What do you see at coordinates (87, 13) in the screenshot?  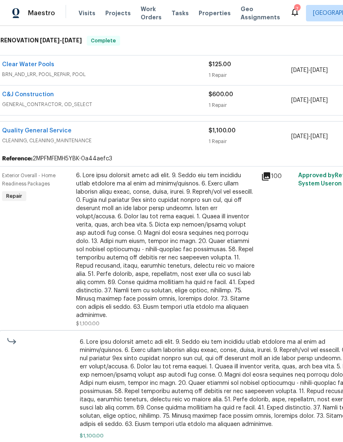 I see `span: Visits` at bounding box center [87, 13].